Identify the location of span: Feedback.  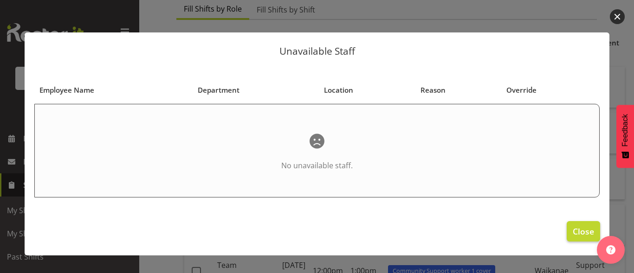
(625, 130).